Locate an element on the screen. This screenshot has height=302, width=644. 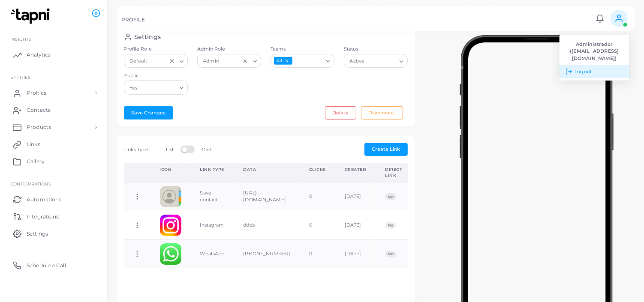
span: Default is located at coordinates (139, 61).